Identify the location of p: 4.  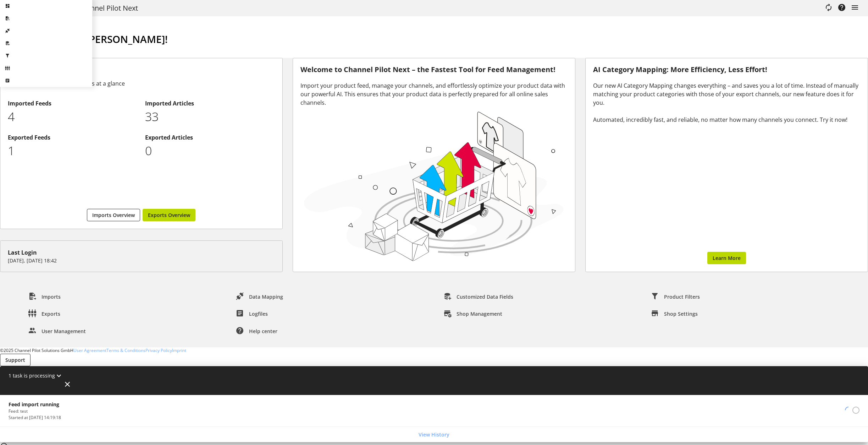
(73, 116).